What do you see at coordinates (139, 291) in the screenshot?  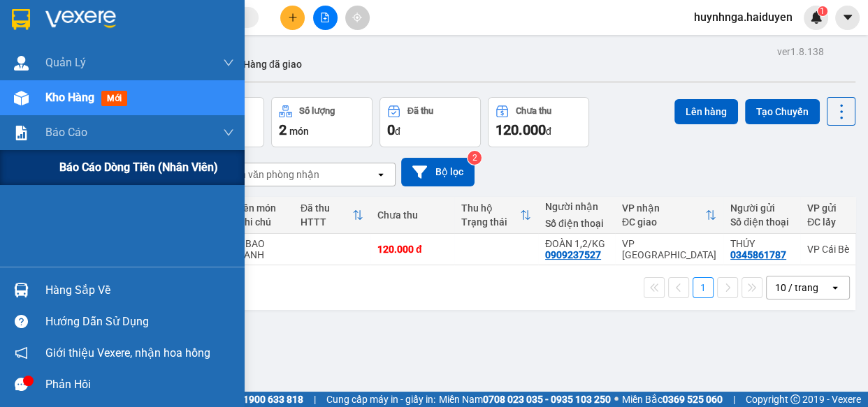 I see `div: Hàng sắp về` at bounding box center [139, 291].